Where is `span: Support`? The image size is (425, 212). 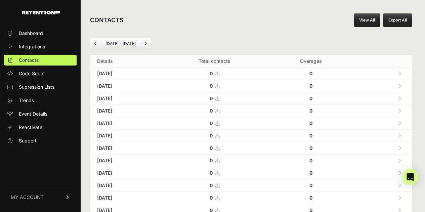
span: Support is located at coordinates (28, 141).